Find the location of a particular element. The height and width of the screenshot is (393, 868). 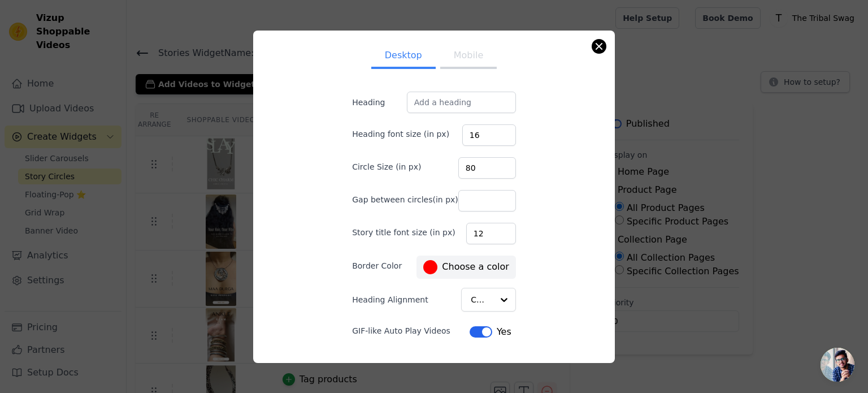

button: Close modal is located at coordinates (599, 47).